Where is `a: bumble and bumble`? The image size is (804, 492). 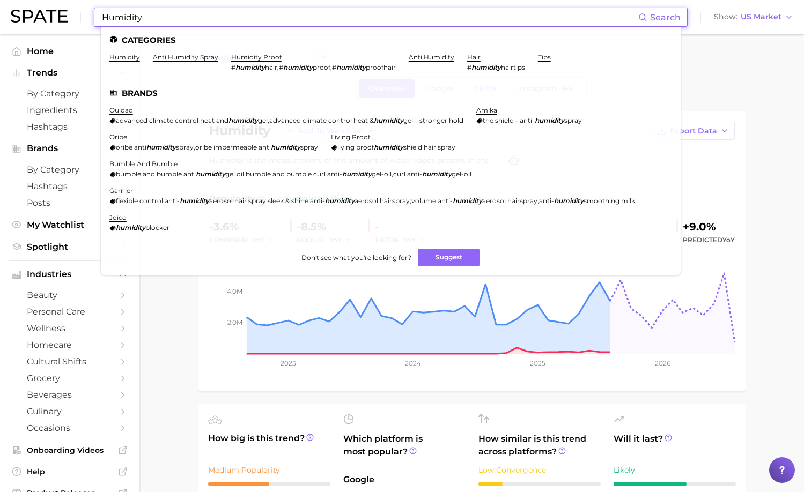
a: bumble and bumble is located at coordinates (143, 164).